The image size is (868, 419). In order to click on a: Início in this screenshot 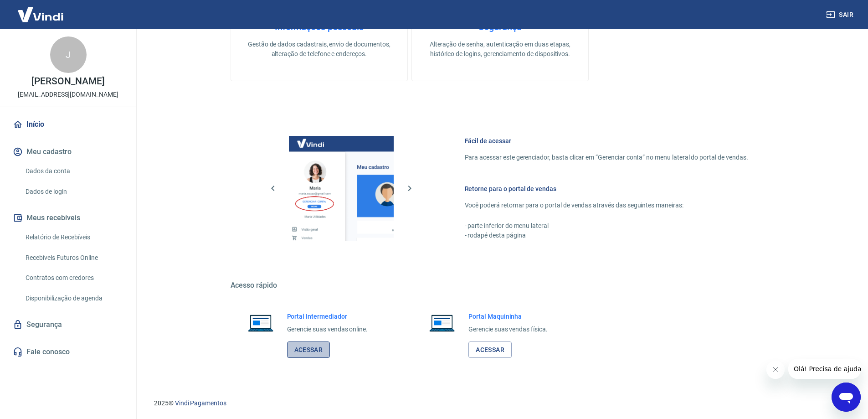, I will do `click(68, 124)`.